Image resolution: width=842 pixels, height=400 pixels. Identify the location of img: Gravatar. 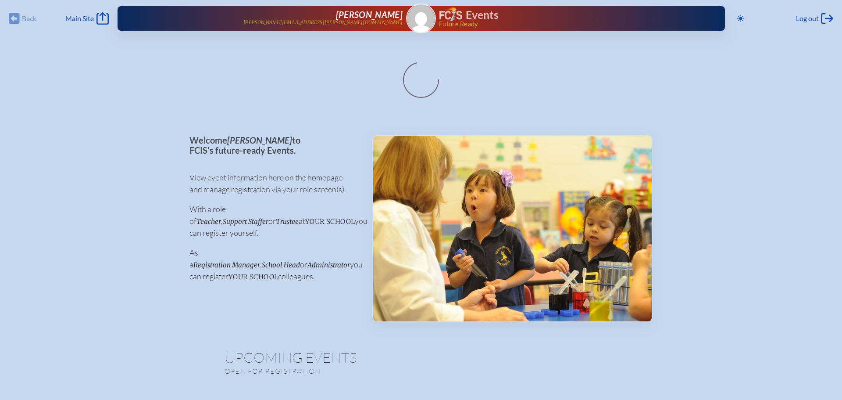
(421, 18).